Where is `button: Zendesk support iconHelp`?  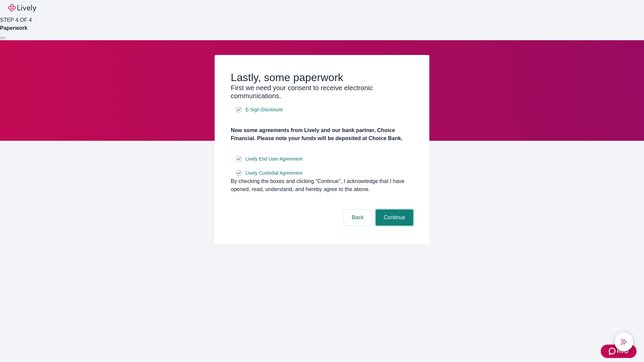 button: Zendesk support iconHelp is located at coordinates (619, 351).